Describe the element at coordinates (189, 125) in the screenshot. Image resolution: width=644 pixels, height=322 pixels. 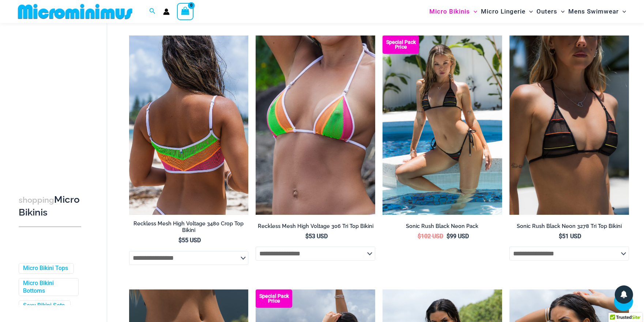
I see `a: Reckless Mesh High Voltage 3480 Crop Top 01Reckless Mesh High Voltage 3480 Crop Top 02Reckless Me...` at that location.